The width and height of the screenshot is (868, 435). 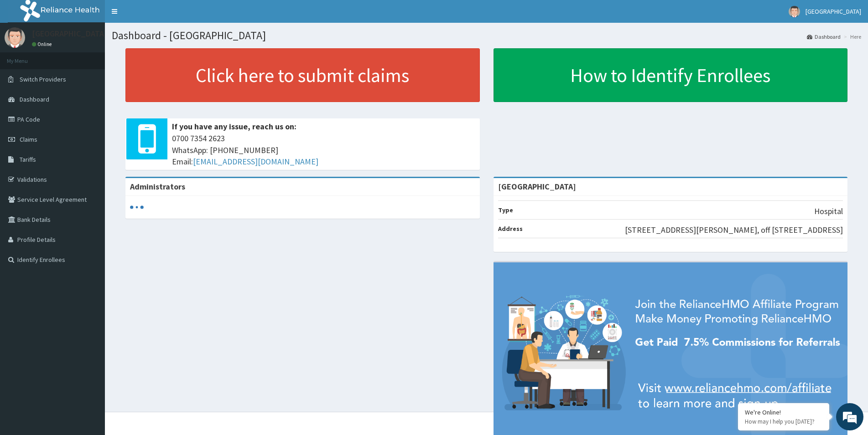 I want to click on svg: audio-loading, so click(x=137, y=207).